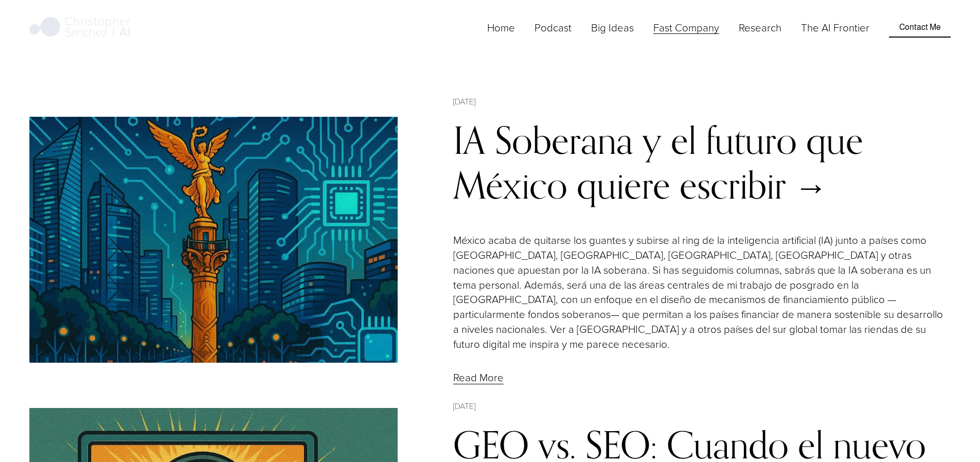 This screenshot has width=980, height=462. Describe the element at coordinates (687, 27) in the screenshot. I see `span: Fast Company` at that location.